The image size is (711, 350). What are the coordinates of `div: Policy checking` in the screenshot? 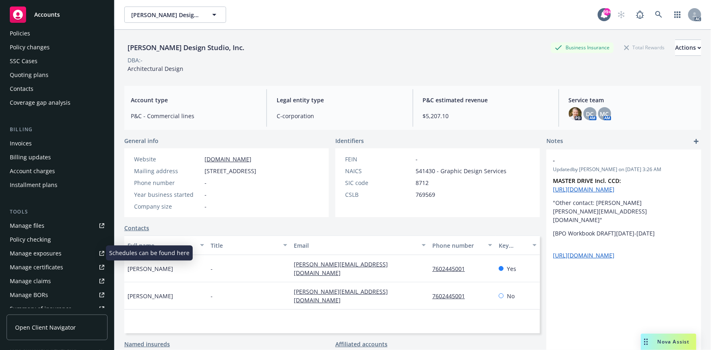 It's located at (30, 239).